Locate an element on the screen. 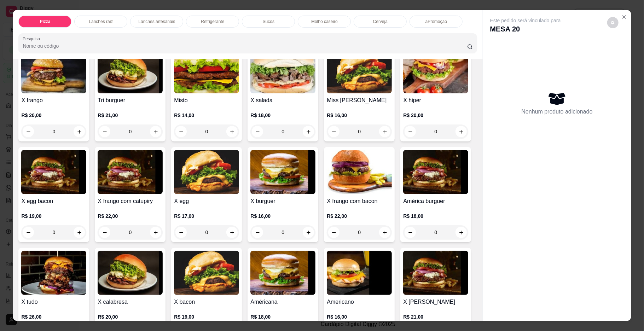  h4: X tudo is located at coordinates (54, 302).